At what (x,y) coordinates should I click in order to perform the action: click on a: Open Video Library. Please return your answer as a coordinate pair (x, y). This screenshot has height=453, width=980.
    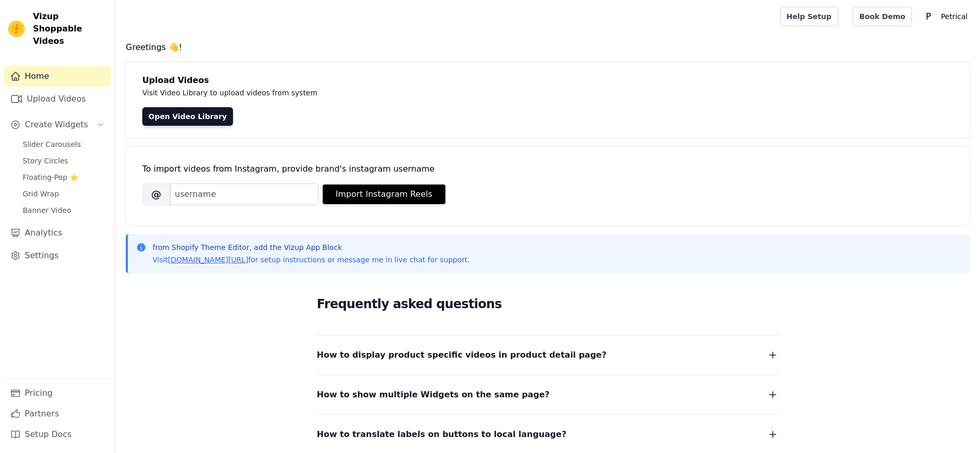
    Looking at the image, I should click on (188, 116).